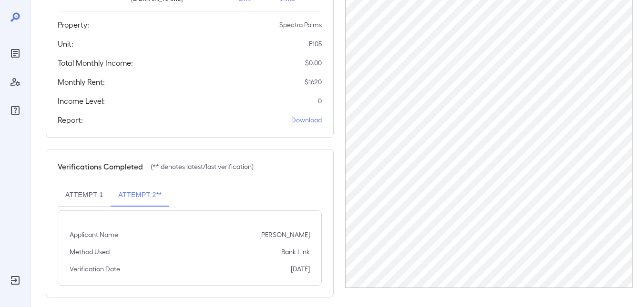 This screenshot has height=307, width=644. What do you see at coordinates (319, 101) in the screenshot?
I see `p: 0` at bounding box center [319, 101].